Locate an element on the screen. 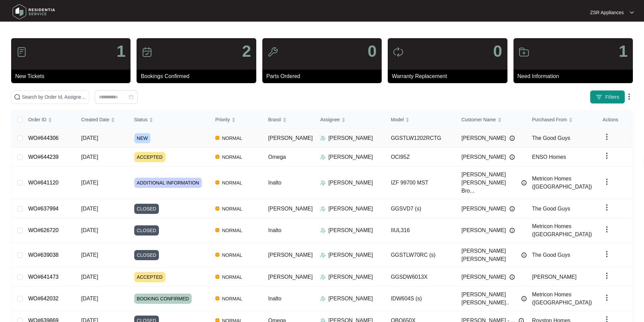 This screenshot has height=322, width=644. a: WO#637994 is located at coordinates (43, 209).